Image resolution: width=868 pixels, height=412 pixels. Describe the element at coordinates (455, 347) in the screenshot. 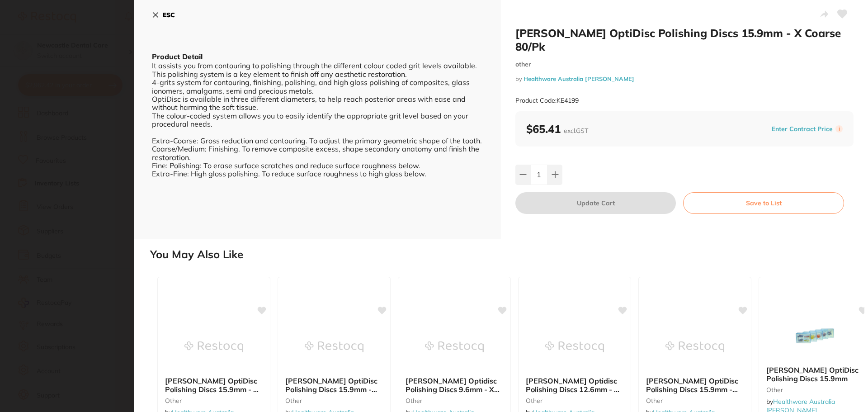

I see `img: Kerr Hawe Optidisc Polishing Discs 9.6mm - X Coarse 80/Pk` at that location.